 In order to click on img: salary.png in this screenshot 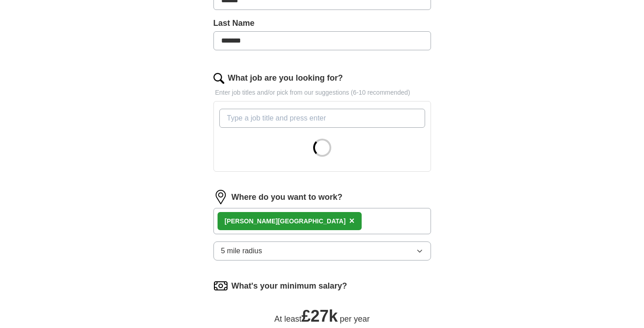, I will do `click(221, 286)`.